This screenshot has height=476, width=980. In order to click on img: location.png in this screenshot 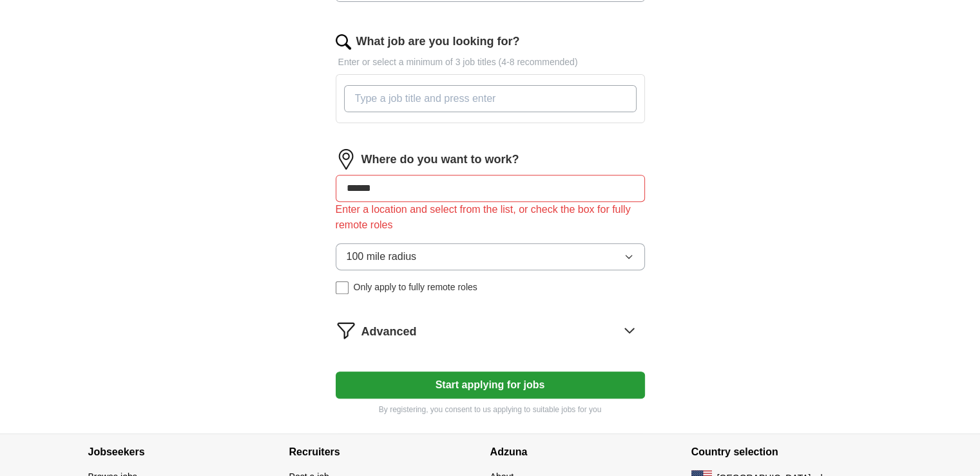, I will do `click(346, 159)`.